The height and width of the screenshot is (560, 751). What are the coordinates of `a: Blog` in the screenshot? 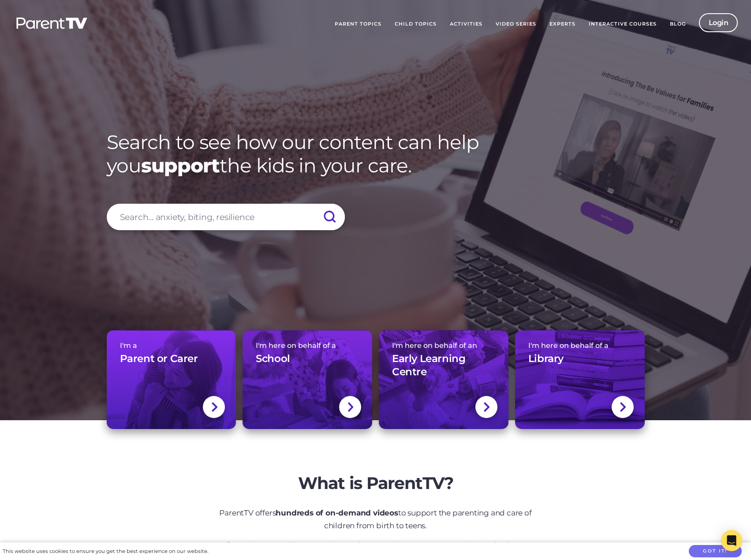 It's located at (678, 24).